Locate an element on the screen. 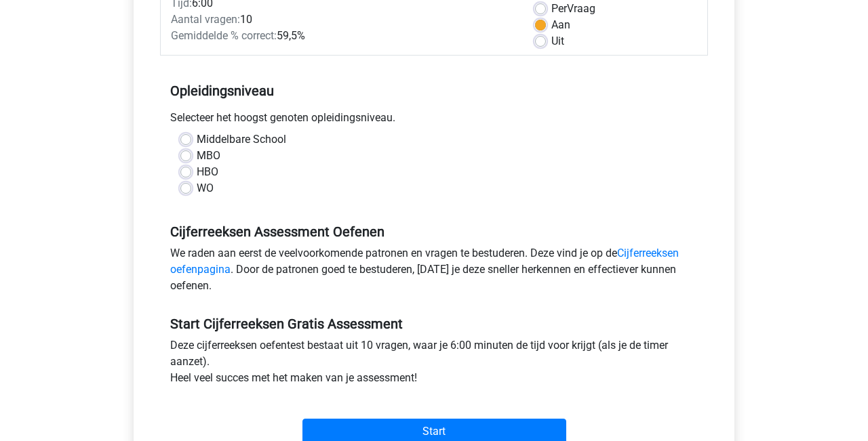 This screenshot has height=441, width=868. div: 10 is located at coordinates (342, 19).